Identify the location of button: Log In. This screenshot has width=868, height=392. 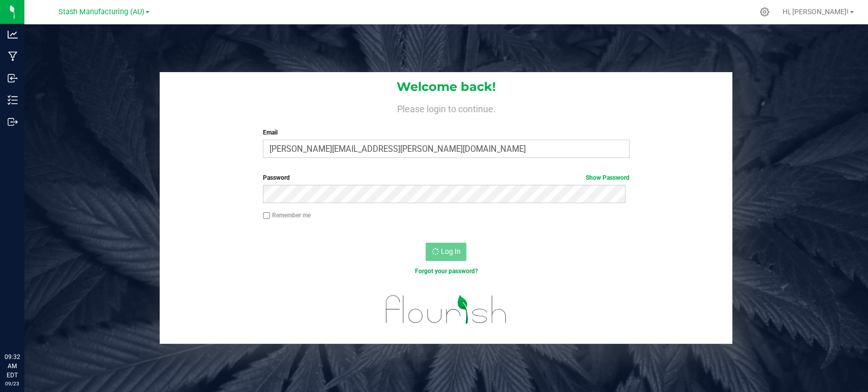
(446, 252).